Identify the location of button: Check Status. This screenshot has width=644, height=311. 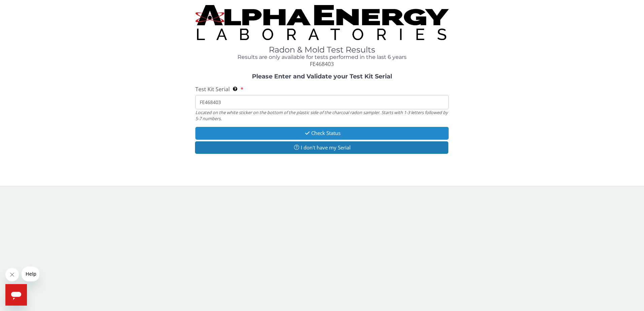
(322, 133).